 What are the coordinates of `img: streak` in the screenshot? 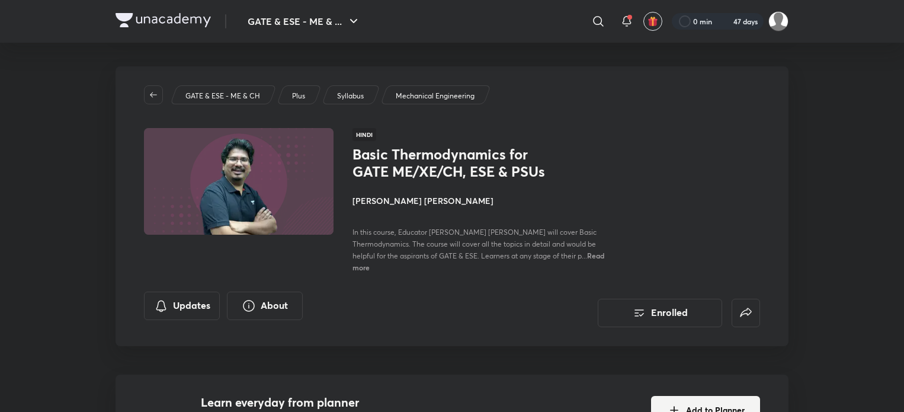 It's located at (725, 21).